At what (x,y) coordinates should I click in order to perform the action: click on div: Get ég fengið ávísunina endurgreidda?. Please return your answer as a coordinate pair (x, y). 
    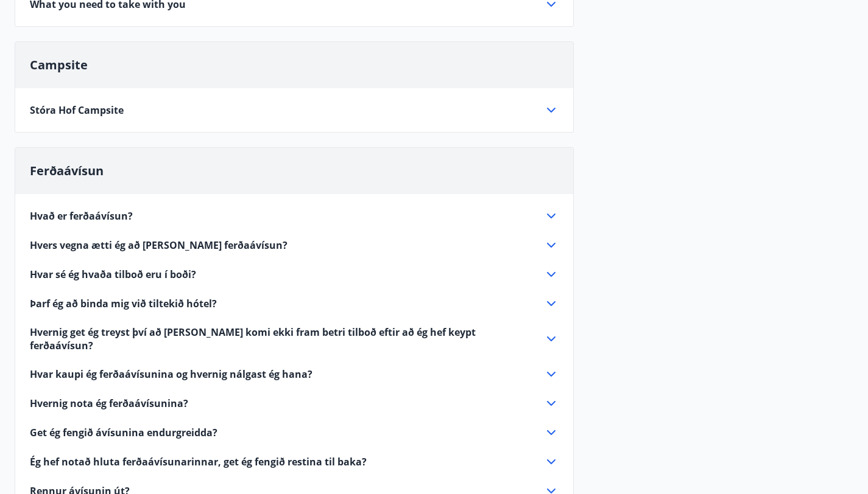
    Looking at the image, I should click on (294, 432).